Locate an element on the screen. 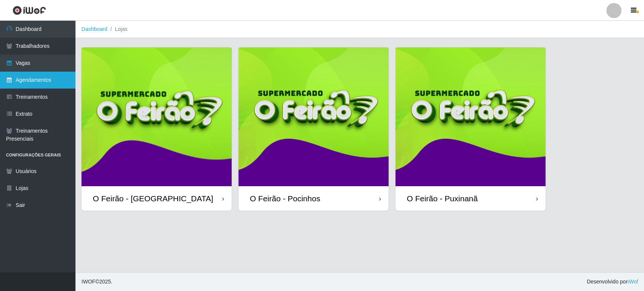 The height and width of the screenshot is (291, 644). span: Desenvolvido por is located at coordinates (612, 282).